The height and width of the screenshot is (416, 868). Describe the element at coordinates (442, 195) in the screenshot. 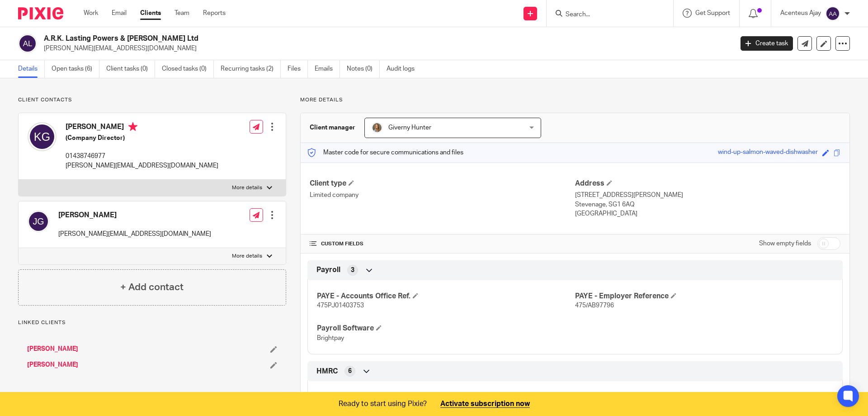

I see `p: Limited company` at that location.